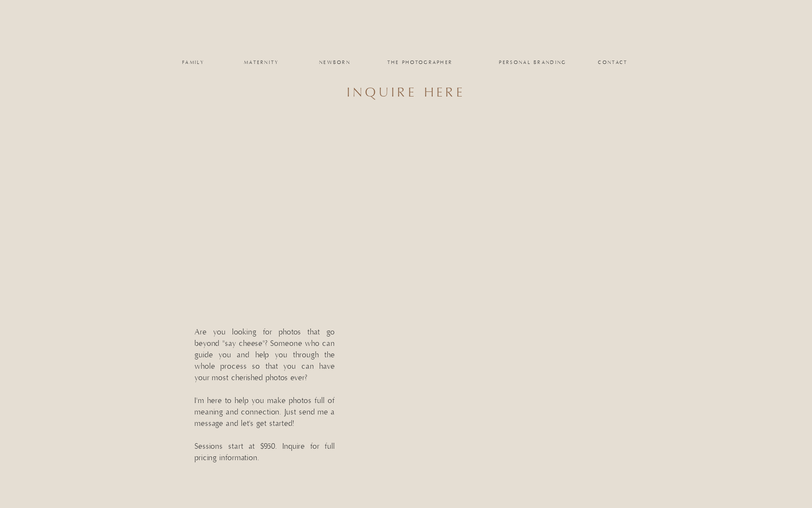  Describe the element at coordinates (335, 63) in the screenshot. I see `a: newborn` at that location.